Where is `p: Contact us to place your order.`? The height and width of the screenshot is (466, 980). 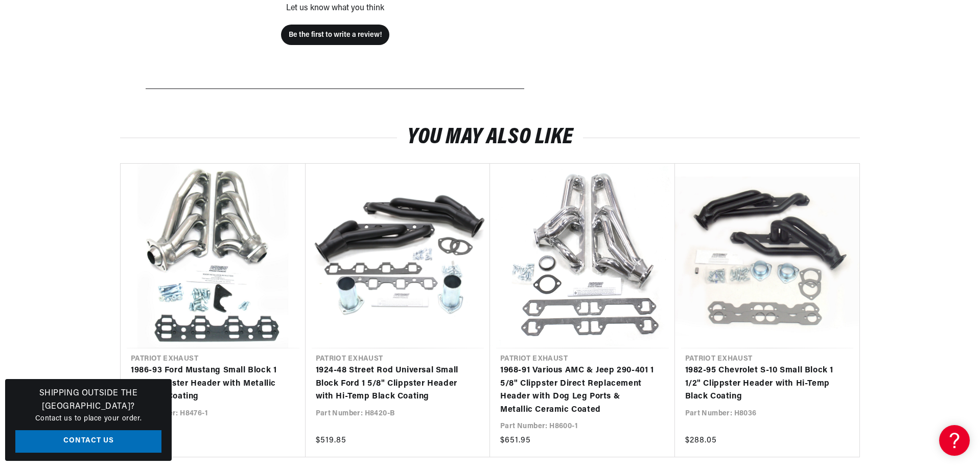 p: Contact us to place your order. is located at coordinates (88, 418).